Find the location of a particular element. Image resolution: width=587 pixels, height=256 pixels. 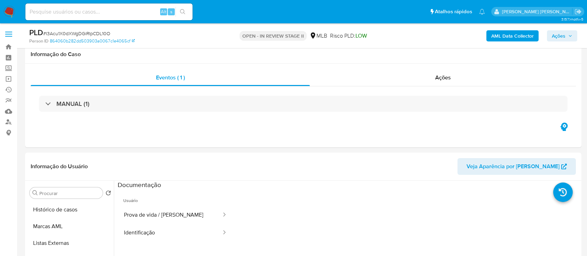

div: MANUAL (1) is located at coordinates (303, 104).